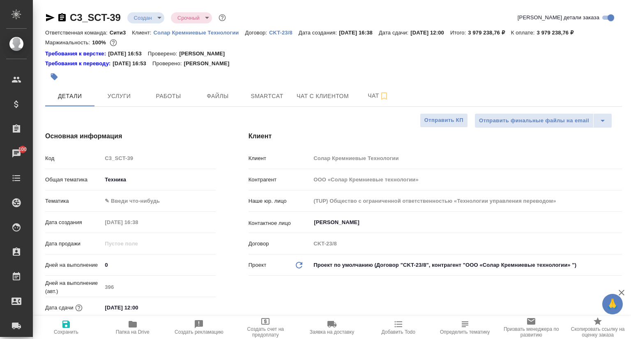 This screenshot has width=631, height=339. I want to click on button: Добавить тэг, so click(54, 77).